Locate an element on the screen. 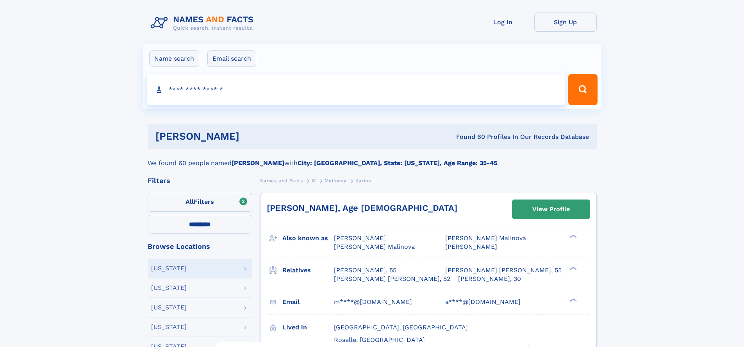  h3: Email is located at coordinates (308, 302).